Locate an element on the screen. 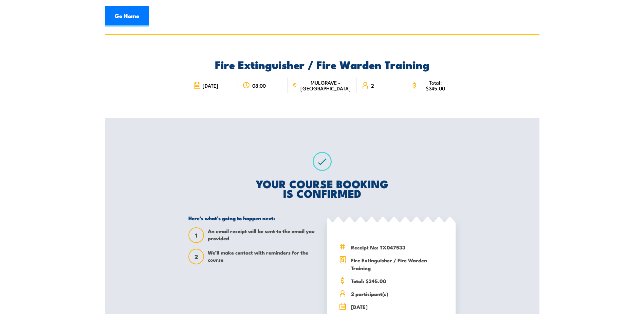 This screenshot has height=314, width=644. span: An email receipt will be sent to the email you provided is located at coordinates (263, 235).